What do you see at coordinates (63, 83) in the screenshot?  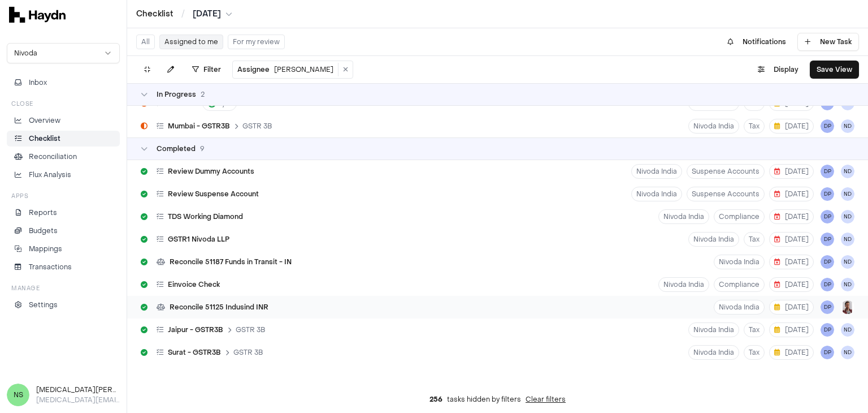 I see `button: Inbox` at bounding box center [63, 83].